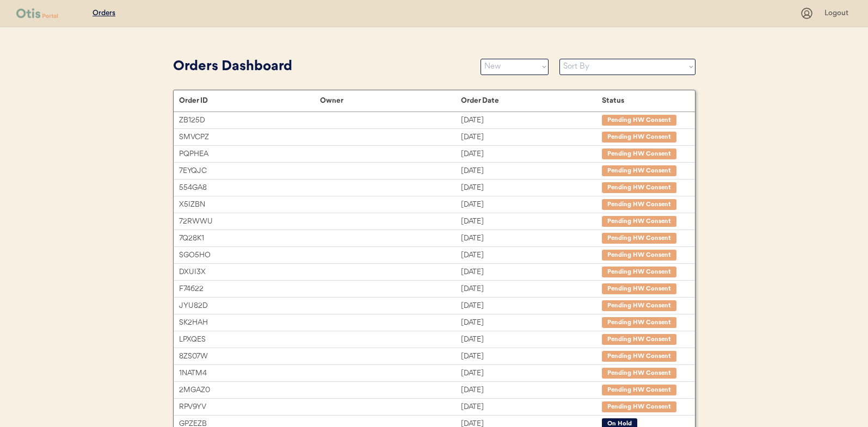  I want to click on div: Logout, so click(838, 14).